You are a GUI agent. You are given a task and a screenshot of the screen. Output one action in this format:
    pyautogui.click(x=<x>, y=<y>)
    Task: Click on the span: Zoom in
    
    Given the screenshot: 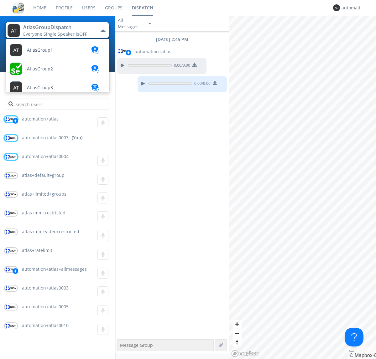 What is the action you would take?
    pyautogui.click(x=237, y=324)
    